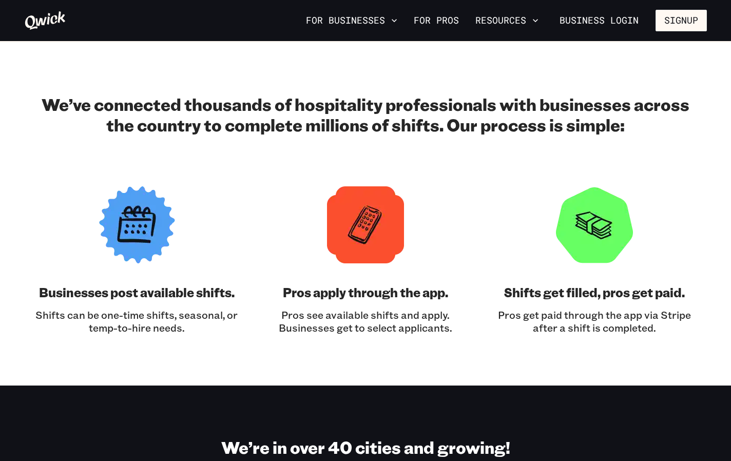  What do you see at coordinates (595, 225) in the screenshot?
I see `img: Icon art work of a credit card` at bounding box center [595, 225].